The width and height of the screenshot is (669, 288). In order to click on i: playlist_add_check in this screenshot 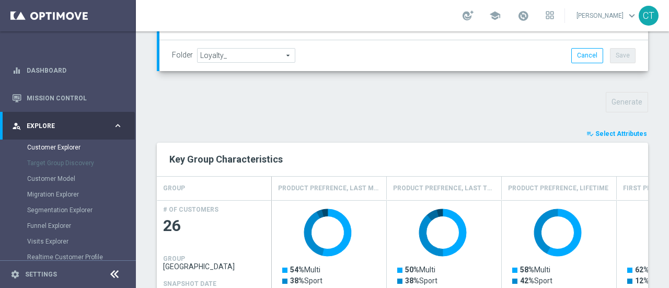, I will do `click(590, 134)`.